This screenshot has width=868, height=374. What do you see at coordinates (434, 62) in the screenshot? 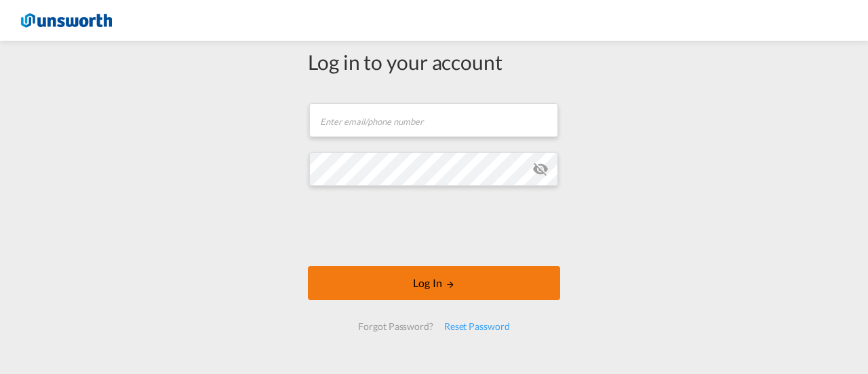
I see `div: Log in to your account` at bounding box center [434, 62].